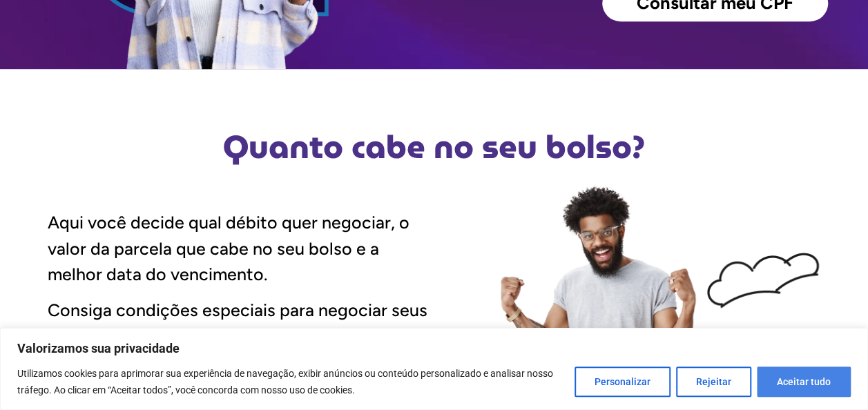  What do you see at coordinates (241, 249) in the screenshot?
I see `p: Aqui você decide qual débito quer negociar, o valor da parcela que cabe no seu bolso e a melhor d...` at bounding box center [241, 249].